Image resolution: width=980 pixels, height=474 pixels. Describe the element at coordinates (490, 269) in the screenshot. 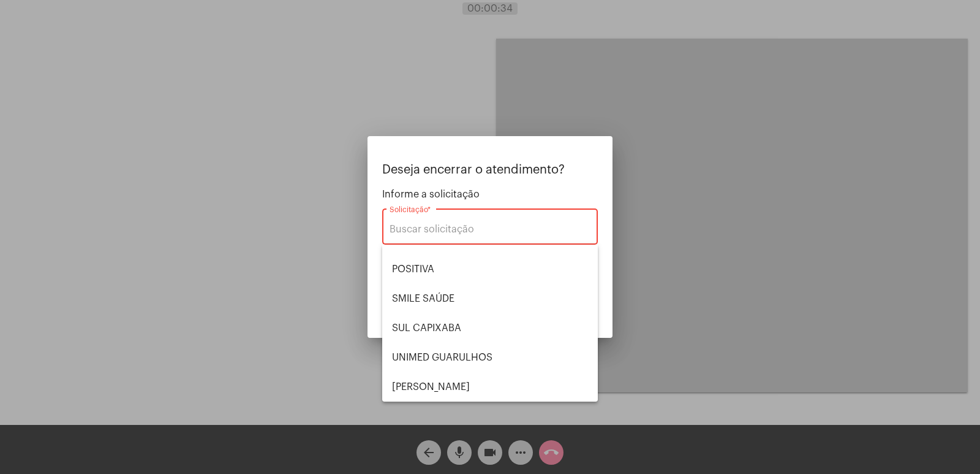

I see `span: POSITIVA` at that location.